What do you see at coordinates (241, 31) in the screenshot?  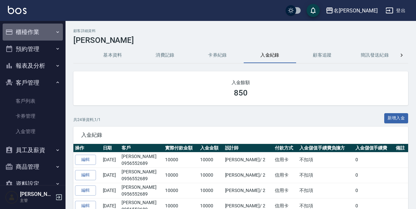 I see `h2: 顧客詳細資料` at bounding box center [241, 31].